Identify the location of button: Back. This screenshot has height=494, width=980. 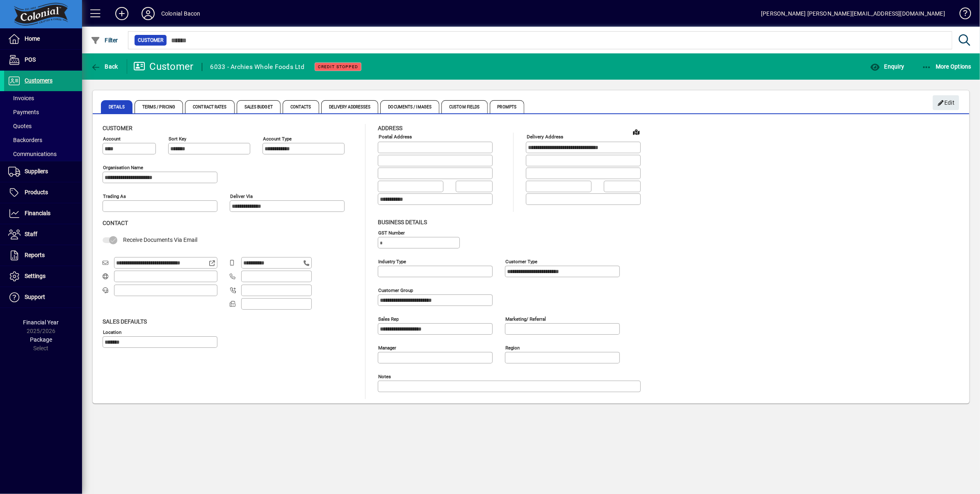
(104, 66).